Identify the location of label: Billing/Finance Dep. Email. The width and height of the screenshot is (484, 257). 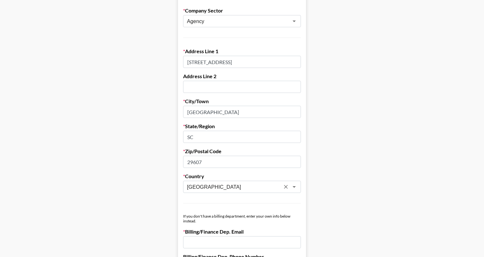
(242, 231).